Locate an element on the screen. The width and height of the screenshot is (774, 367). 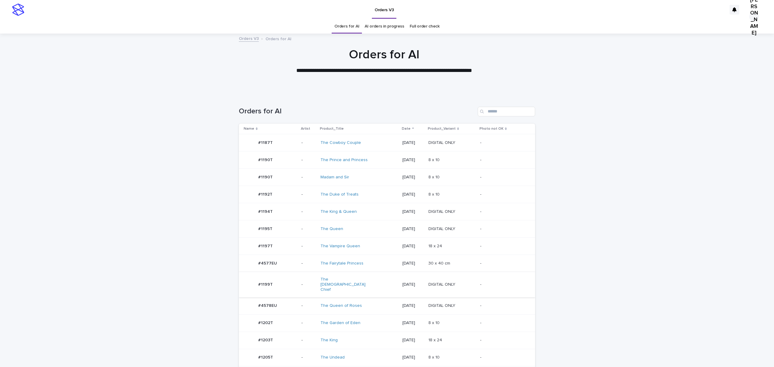
a: The King & Queen is located at coordinates (338, 212).